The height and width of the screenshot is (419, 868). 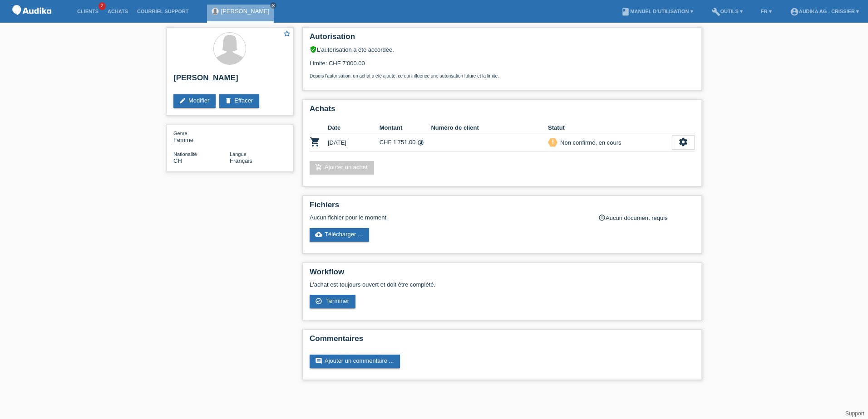 What do you see at coordinates (202, 136) in the screenshot?
I see `div: Femme` at bounding box center [202, 136].